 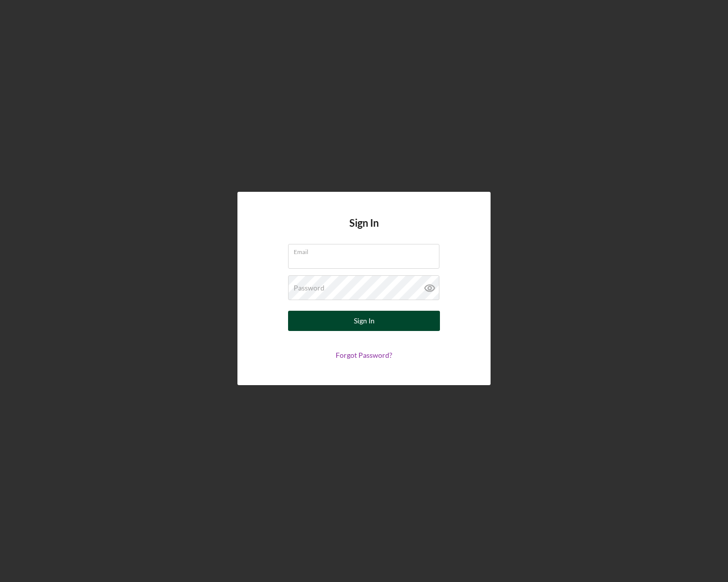 What do you see at coordinates (366, 250) in the screenshot?
I see `label: Email` at bounding box center [366, 250].